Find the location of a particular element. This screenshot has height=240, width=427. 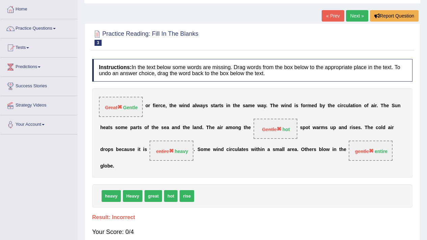

span: great is located at coordinates (153, 196).